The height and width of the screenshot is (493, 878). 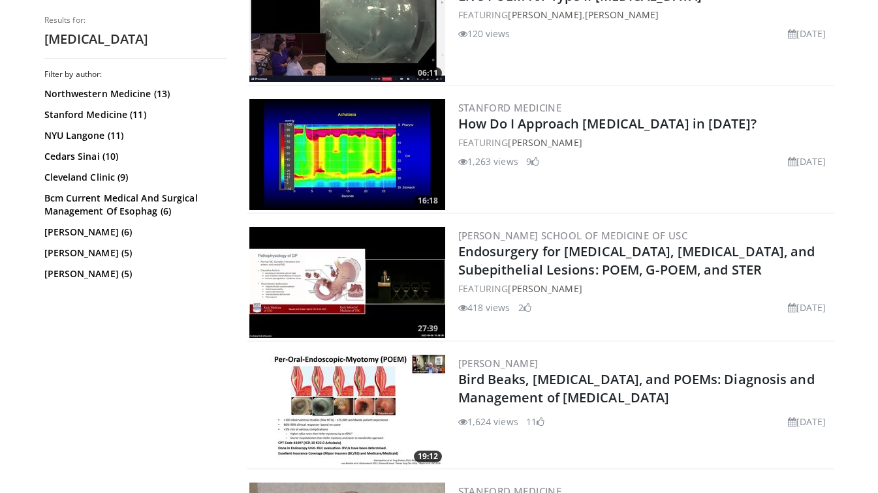 I want to click on a: 27:39, so click(x=347, y=283).